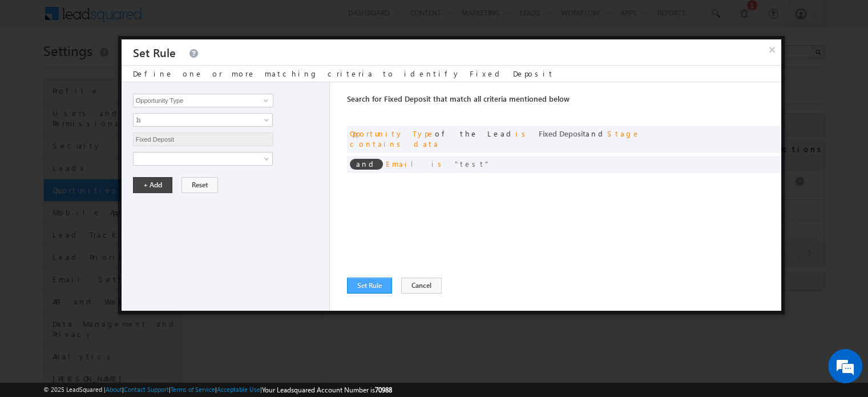  Describe the element at coordinates (195, 120) in the screenshot. I see `span: Is` at that location.